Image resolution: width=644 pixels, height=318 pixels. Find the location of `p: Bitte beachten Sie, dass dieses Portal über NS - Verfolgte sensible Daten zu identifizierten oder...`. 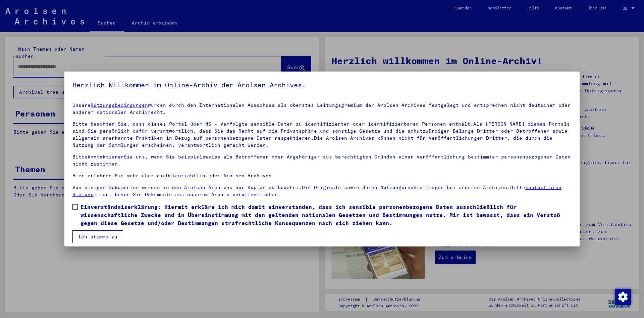

p: Bitte beachten Sie, dass dieses Portal über NS - Verfolgte sensible Daten zu identifizierten oder... is located at coordinates (322, 135).